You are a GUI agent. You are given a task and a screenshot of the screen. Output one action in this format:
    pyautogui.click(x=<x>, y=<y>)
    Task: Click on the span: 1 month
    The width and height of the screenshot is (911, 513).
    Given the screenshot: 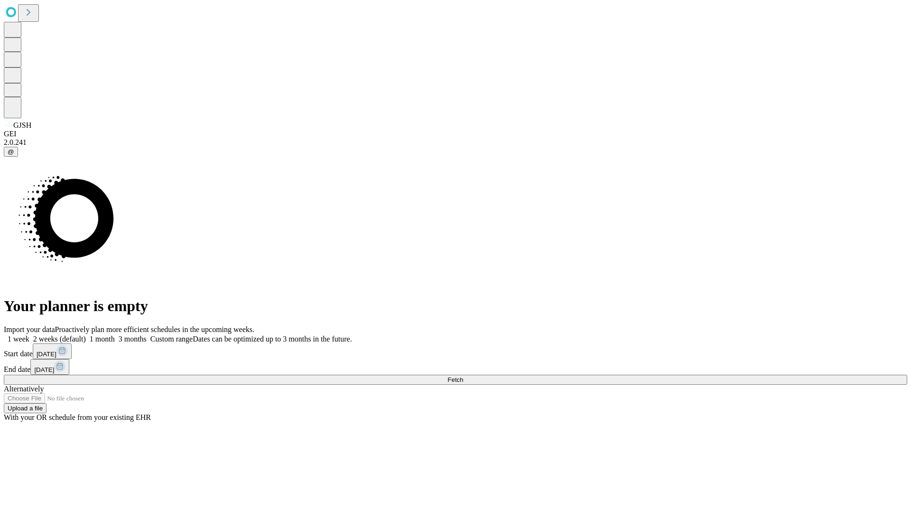 What is the action you would take?
    pyautogui.click(x=102, y=338)
    